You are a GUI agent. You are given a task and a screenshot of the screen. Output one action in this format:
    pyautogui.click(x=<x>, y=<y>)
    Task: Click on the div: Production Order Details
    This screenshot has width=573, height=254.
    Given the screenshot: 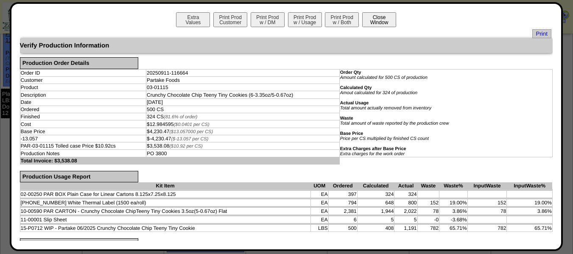 What is the action you would take?
    pyautogui.click(x=79, y=63)
    